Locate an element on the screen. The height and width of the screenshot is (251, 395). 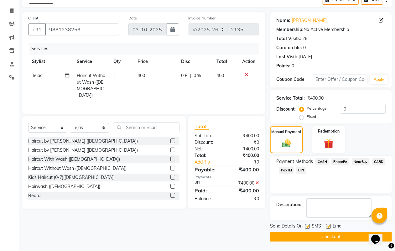
th: Total is located at coordinates (225, 61).